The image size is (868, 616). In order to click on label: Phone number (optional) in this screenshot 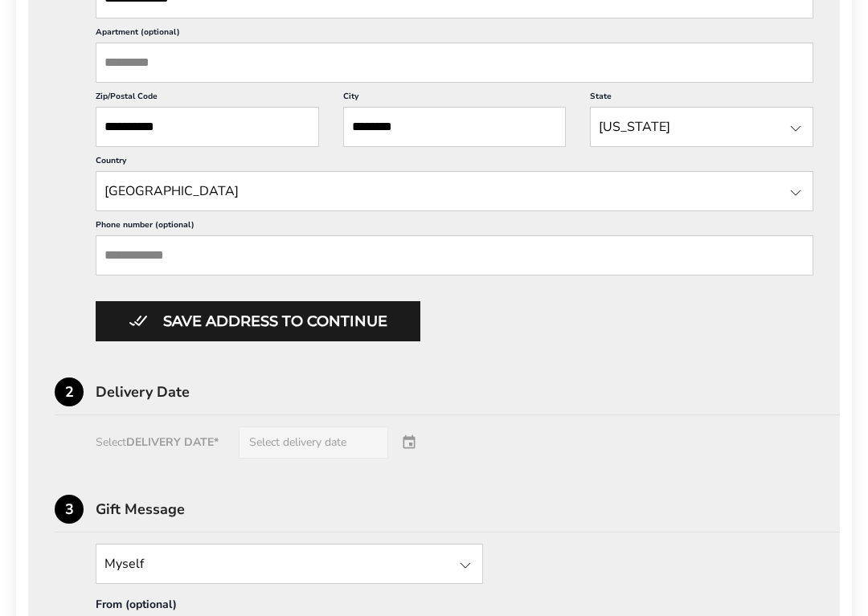, I will do `click(454, 228)`.